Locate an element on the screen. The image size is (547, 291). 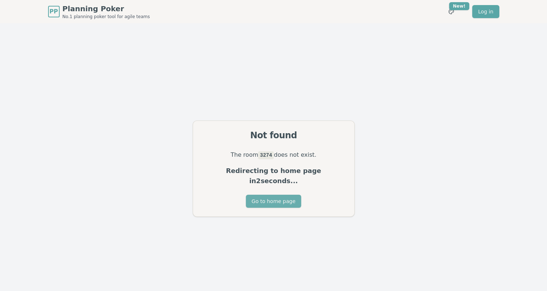
p: Redirecting to home page in 2 seconds... is located at coordinates (274, 176).